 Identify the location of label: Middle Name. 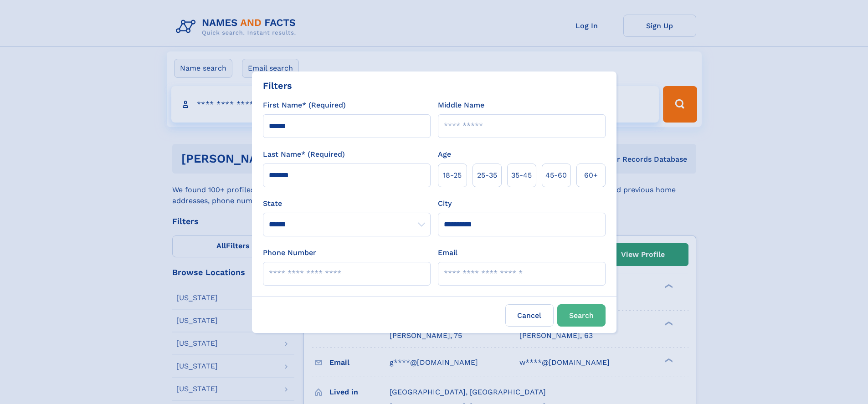
(461, 105).